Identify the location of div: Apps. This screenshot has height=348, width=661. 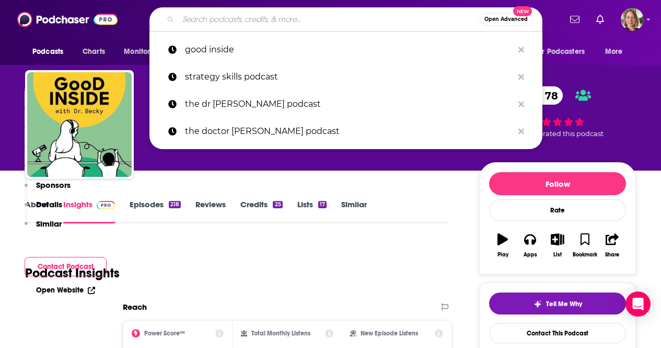
(531, 255).